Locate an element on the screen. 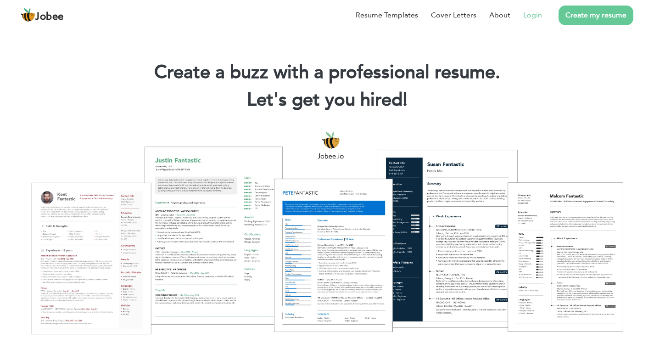 This screenshot has height=355, width=654. span: Jobee is located at coordinates (50, 17).